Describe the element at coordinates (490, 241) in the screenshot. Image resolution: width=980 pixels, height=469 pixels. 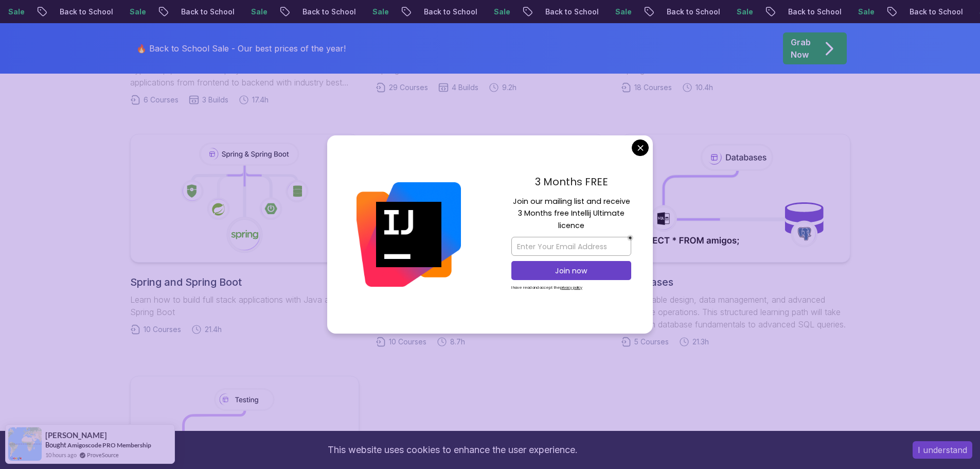
I see `a: Frontend DeveloperMaster modern frontend development from basics to advanced React applications. ...` at that location.